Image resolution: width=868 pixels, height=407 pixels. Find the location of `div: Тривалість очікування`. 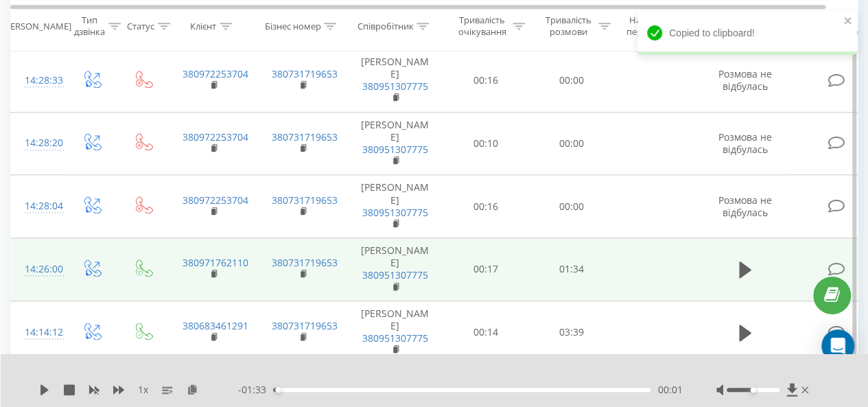

div: Тривалість очікування is located at coordinates (481, 26).